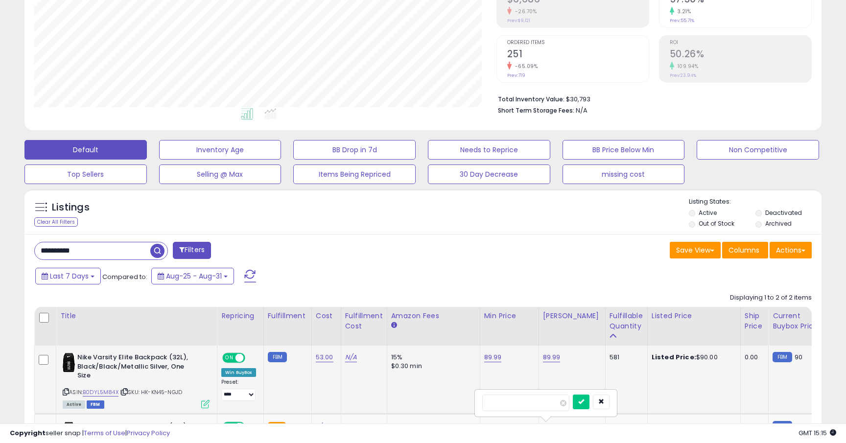 The height and width of the screenshot is (443, 846). Describe the element at coordinates (70, 208) in the screenshot. I see `h5: Listings` at that location.